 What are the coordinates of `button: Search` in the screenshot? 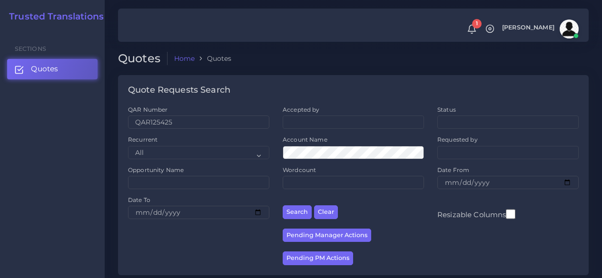 It's located at (297, 212).